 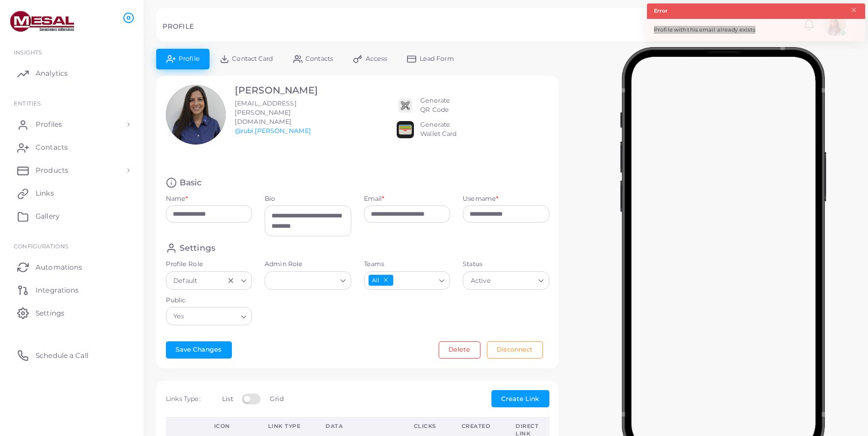 I want to click on span: Access, so click(x=377, y=58).